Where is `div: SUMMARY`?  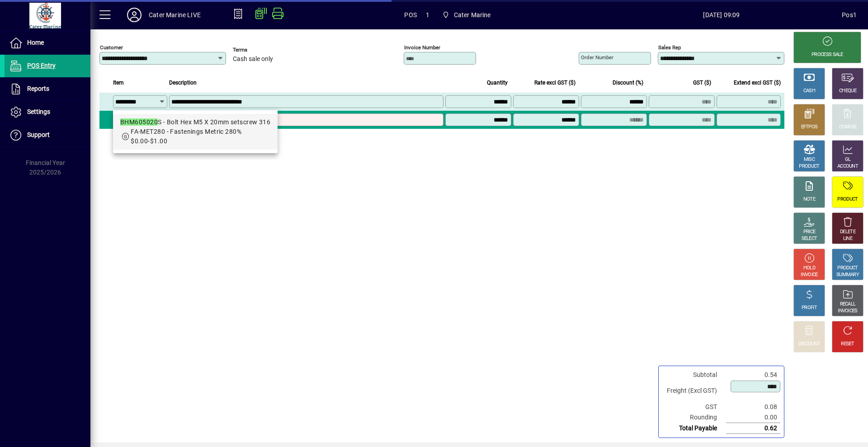
div: SUMMARY is located at coordinates (848, 275).